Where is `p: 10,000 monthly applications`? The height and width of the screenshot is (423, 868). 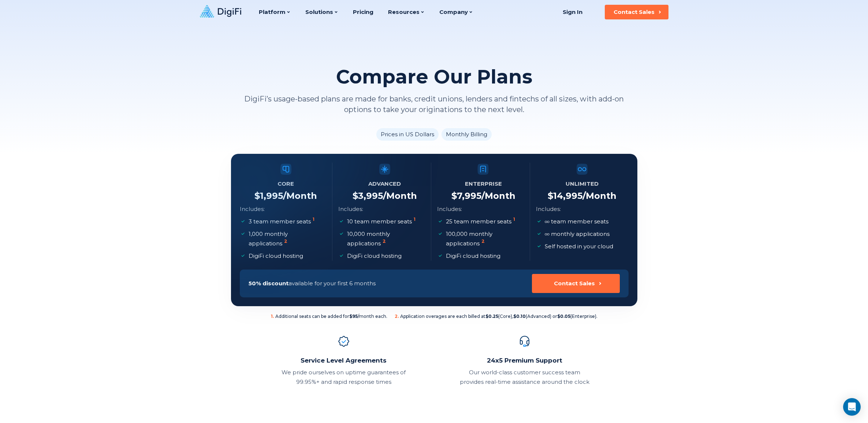
p: 10,000 monthly applications is located at coordinates (385, 239).